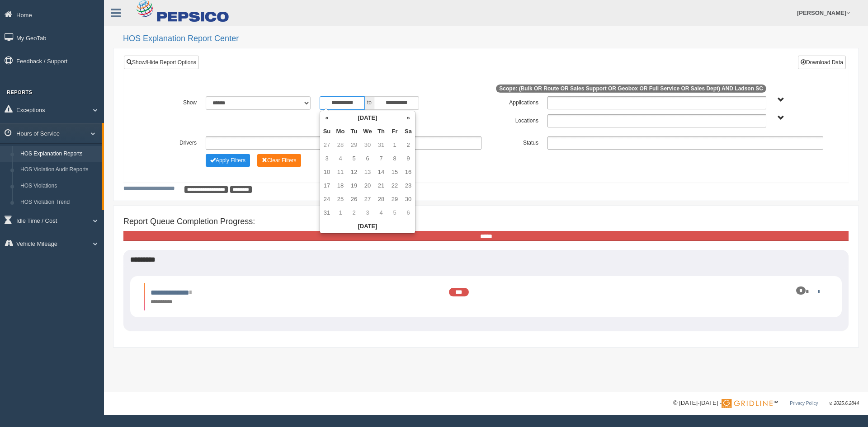  Describe the element at coordinates (354, 132) in the screenshot. I see `th: Tu` at that location.